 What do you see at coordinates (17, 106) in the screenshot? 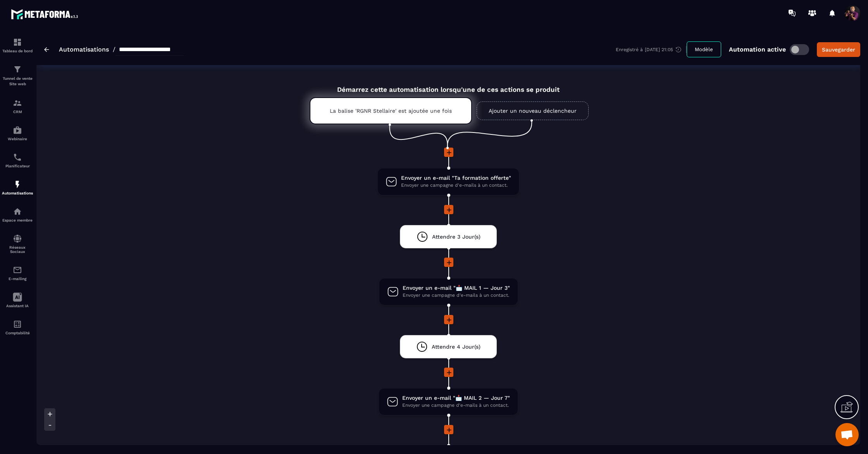
I see `a: formationformationCRM` at bounding box center [17, 106].